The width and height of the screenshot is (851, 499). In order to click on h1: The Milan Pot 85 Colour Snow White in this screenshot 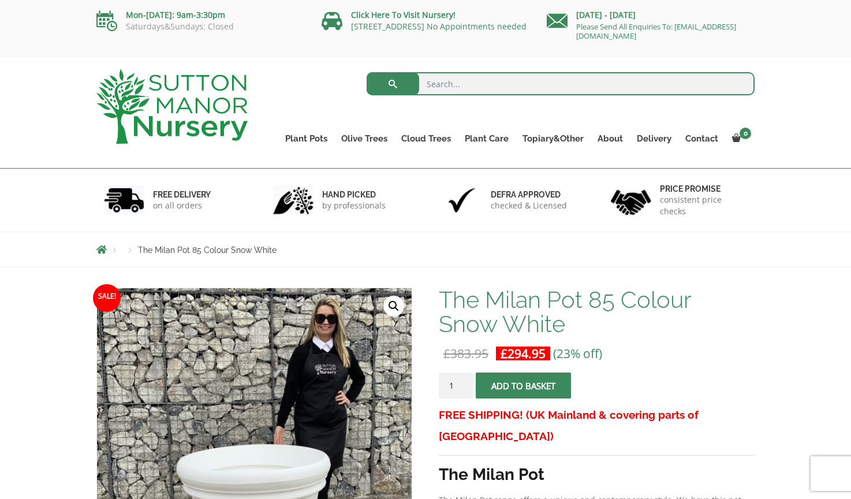, I will do `click(596, 312)`.